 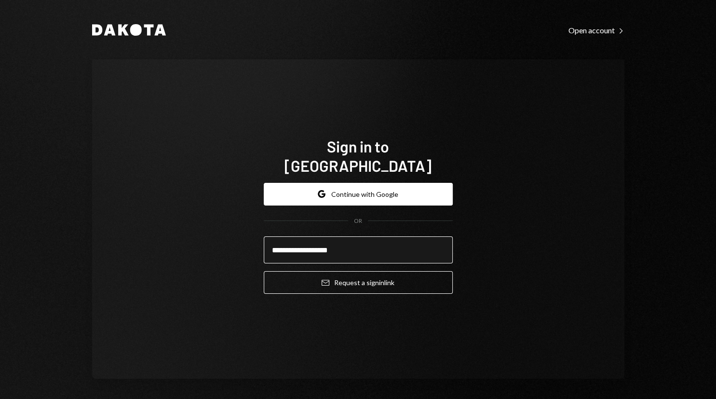 What do you see at coordinates (358, 221) in the screenshot?
I see `div: OR` at bounding box center [358, 221].